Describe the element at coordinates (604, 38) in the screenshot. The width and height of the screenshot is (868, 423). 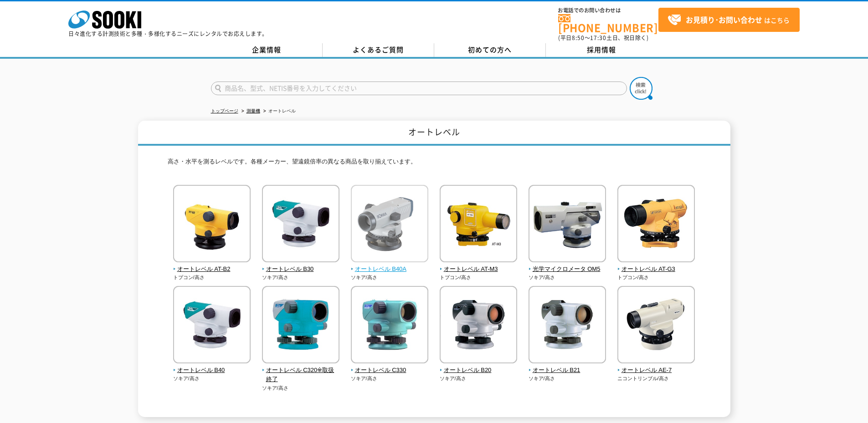
I see `span: (平日 ～ 土日、祝日除く)` at that location.